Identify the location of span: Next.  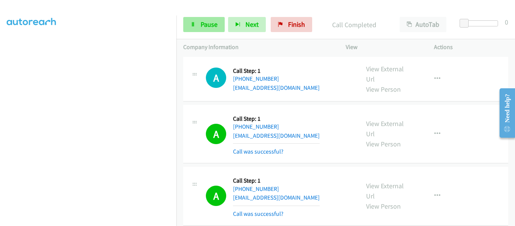
(252, 24).